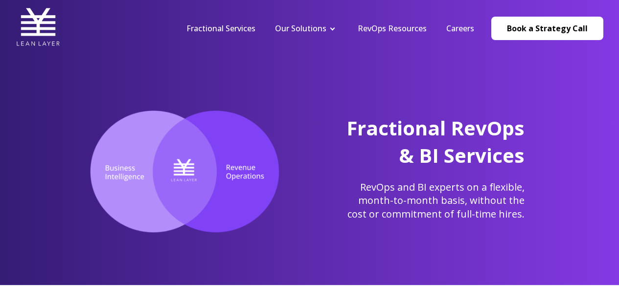  Describe the element at coordinates (436, 201) in the screenshot. I see `span: RevOps and BI experts on a flexible, month-to-month basis, without the cost or commitment of full...` at that location.